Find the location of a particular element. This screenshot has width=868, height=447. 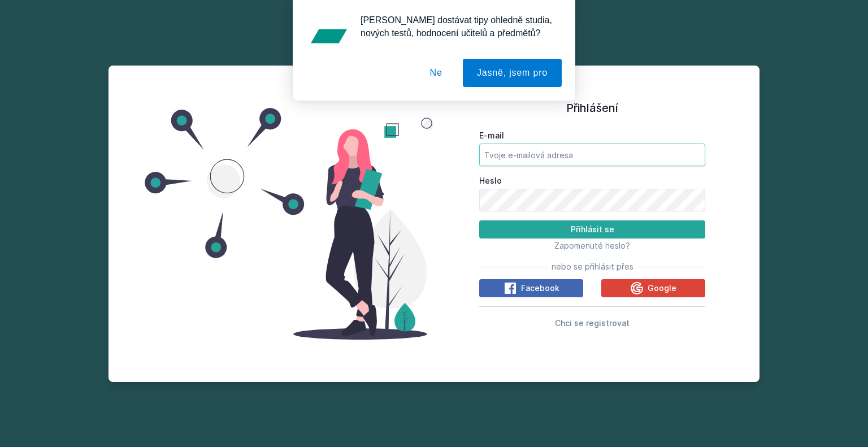

img: notification icon is located at coordinates (329, 36).